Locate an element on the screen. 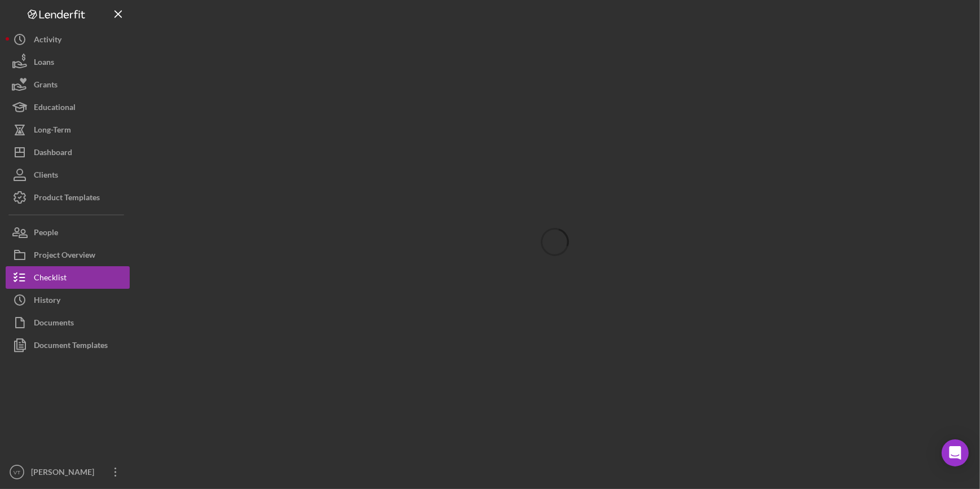 The width and height of the screenshot is (980, 489). a: Documents is located at coordinates (68, 323).